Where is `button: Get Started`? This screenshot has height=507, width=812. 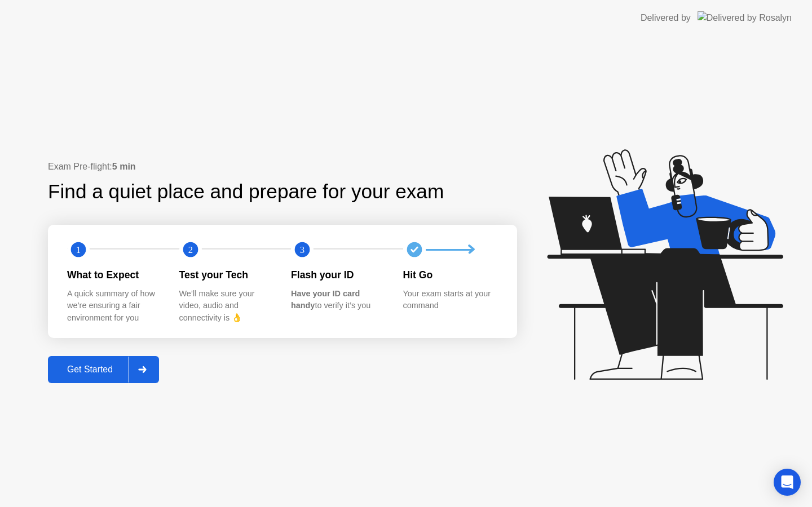 button: Get Started is located at coordinates (103, 369).